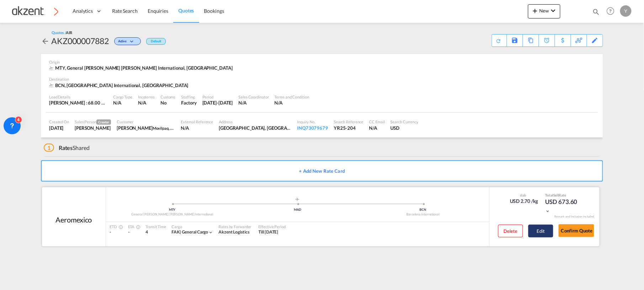  I want to click on img: c72fcea0ad0611ed966209c23b7bd3dd.png, so click(35, 11).